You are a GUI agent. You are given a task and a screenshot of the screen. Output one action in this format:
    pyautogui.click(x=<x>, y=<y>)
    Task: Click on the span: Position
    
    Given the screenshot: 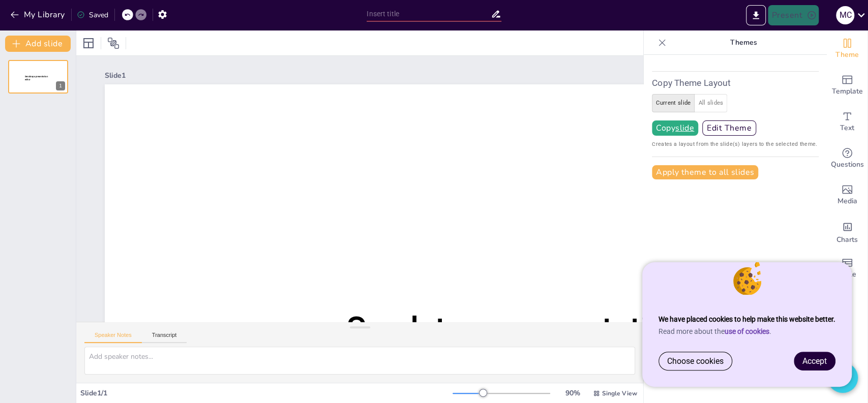 What is the action you would take?
    pyautogui.click(x=113, y=43)
    